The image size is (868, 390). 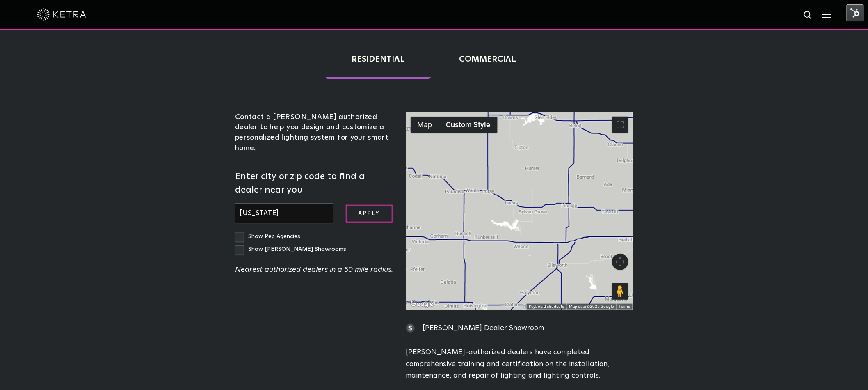 I want to click on img: HubSpot Tools Menu Toggle, so click(x=855, y=13).